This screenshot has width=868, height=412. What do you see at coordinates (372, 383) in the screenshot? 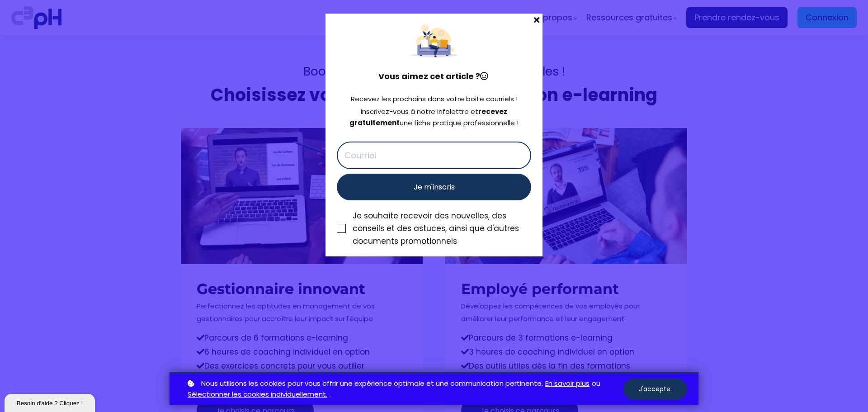
I see `span: Nous utilisons les cookies pour vous offrir une expérience optimale et une communication pertinente.` at bounding box center [372, 383].